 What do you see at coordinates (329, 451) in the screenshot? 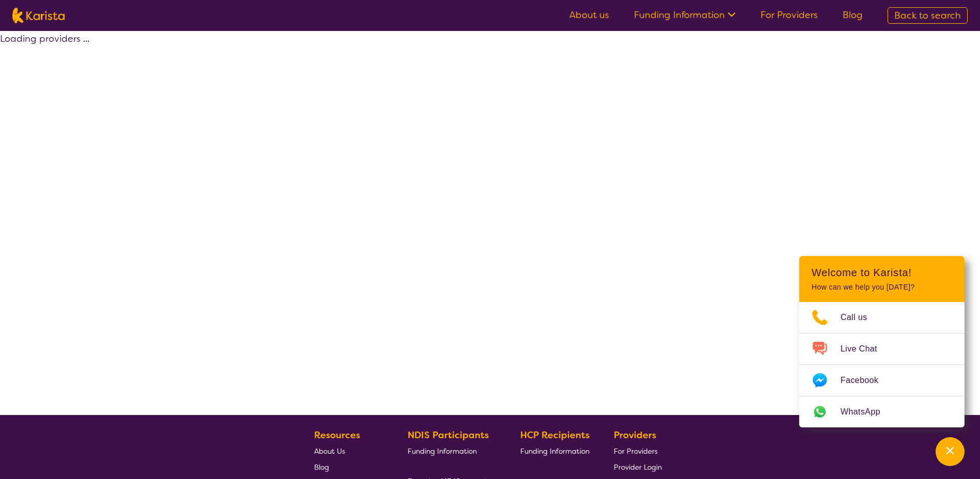
I see `span: About Us` at bounding box center [329, 451].